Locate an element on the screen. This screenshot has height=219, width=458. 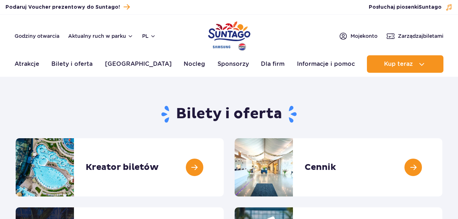
h1: Bilety i oferta is located at coordinates (229, 114).